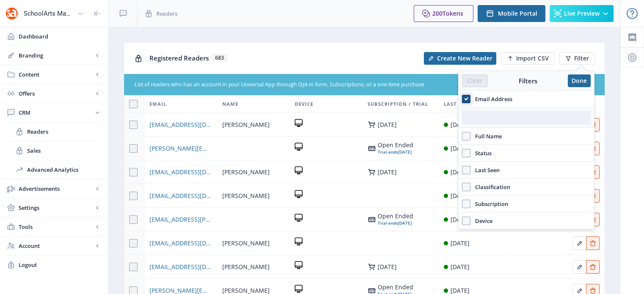  I want to click on button: Clear, so click(474, 81).